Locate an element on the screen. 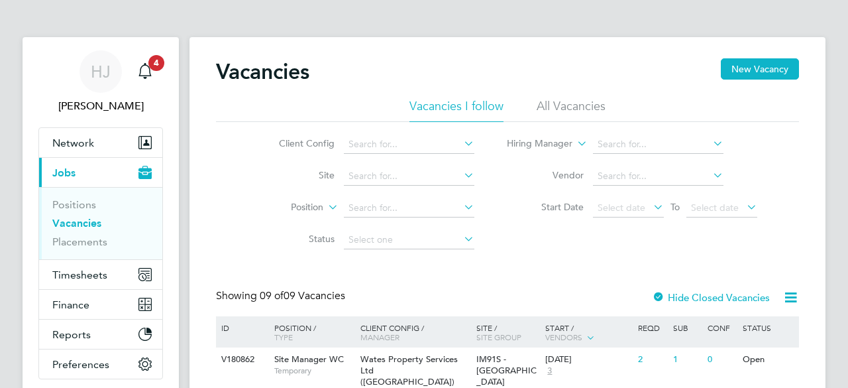  span: 09 of is located at coordinates (272, 296).